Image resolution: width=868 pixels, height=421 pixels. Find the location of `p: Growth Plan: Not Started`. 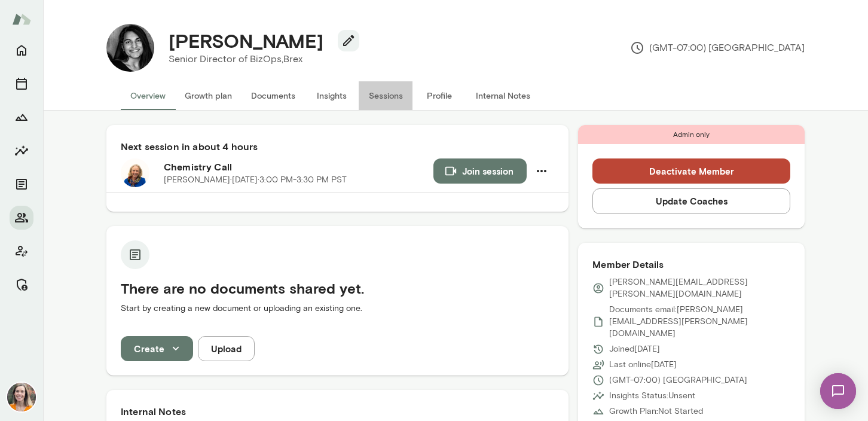

p: Growth Plan: Not Started is located at coordinates (656, 411).